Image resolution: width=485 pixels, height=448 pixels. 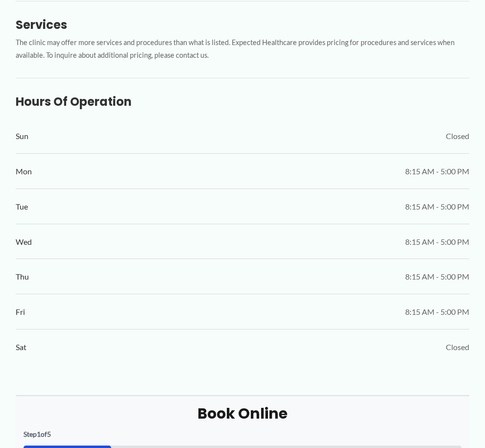 What do you see at coordinates (21, 206) in the screenshot?
I see `span: Tue` at bounding box center [21, 206].